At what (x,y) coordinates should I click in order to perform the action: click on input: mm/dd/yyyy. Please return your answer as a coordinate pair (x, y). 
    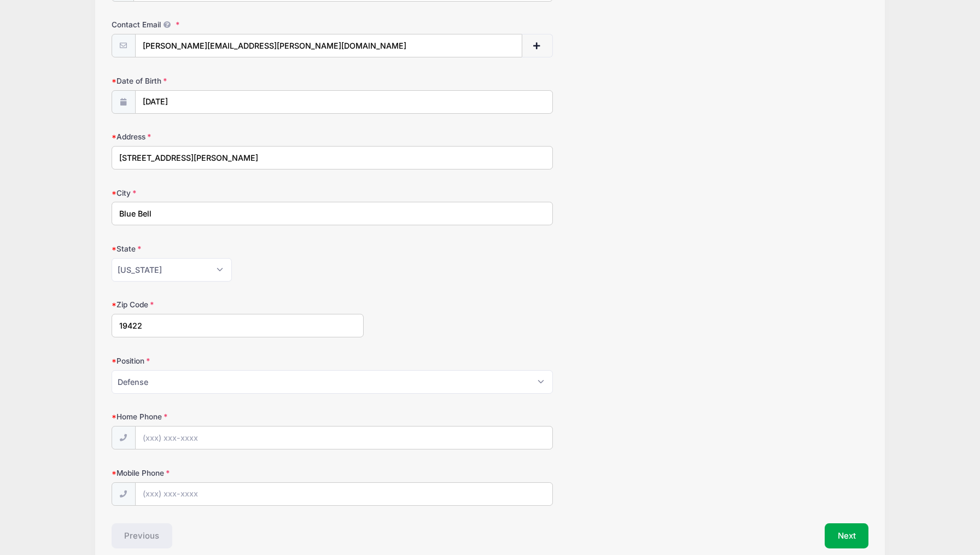
    Looking at the image, I should click on (344, 102).